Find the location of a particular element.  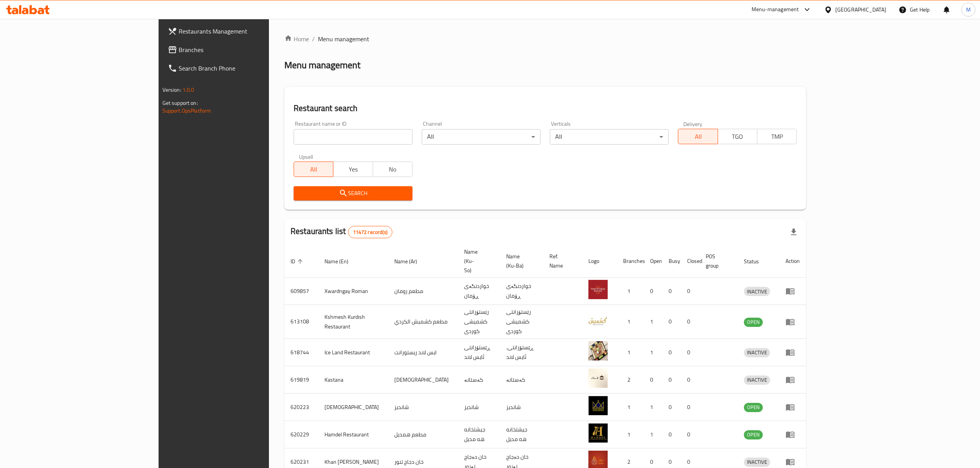

button: Search is located at coordinates (353, 193).